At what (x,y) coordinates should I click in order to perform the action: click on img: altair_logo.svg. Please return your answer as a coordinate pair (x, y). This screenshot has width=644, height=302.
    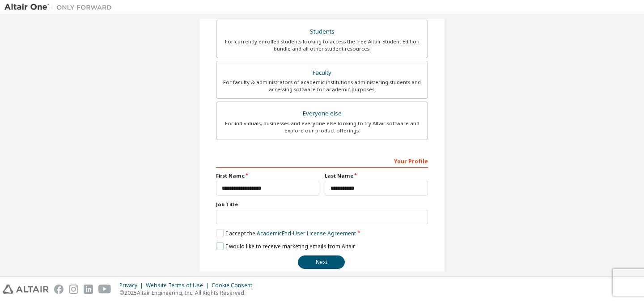
    Looking at the image, I should click on (26, 289).